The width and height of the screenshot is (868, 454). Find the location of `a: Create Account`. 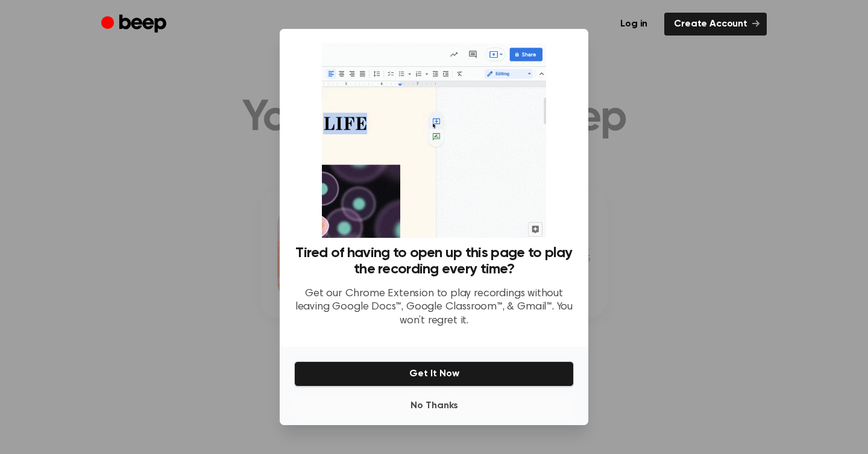

a: Create Account is located at coordinates (715, 24).